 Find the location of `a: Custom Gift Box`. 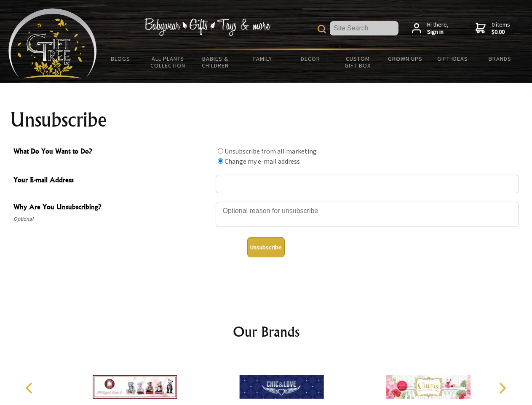

a: Custom Gift Box is located at coordinates (358, 62).